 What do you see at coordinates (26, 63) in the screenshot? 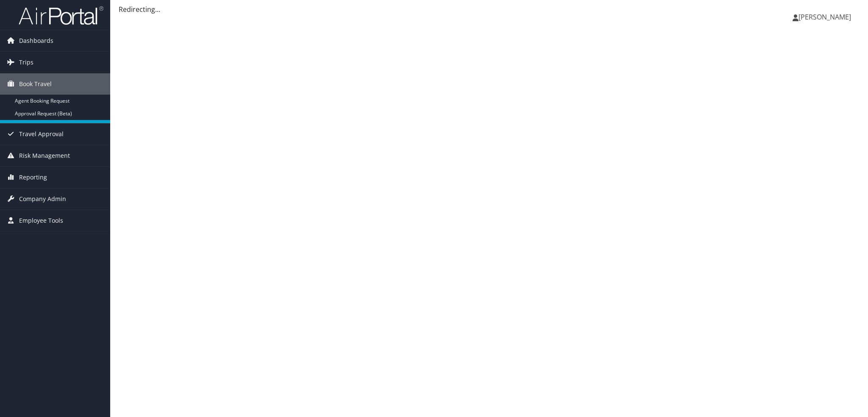
I see `span: Trips` at bounding box center [26, 63].